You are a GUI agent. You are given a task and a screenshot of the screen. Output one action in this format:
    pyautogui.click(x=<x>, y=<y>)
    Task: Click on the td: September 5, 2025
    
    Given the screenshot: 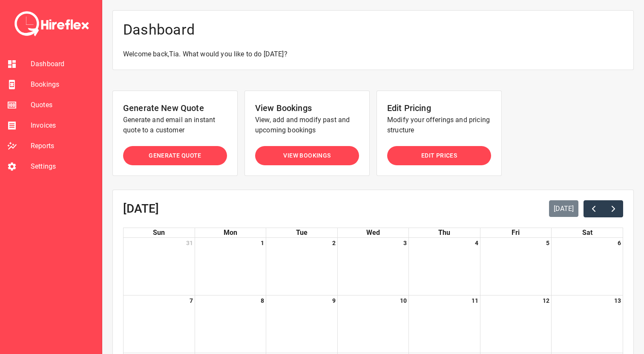 What is the action you would take?
    pyautogui.click(x=515, y=266)
    